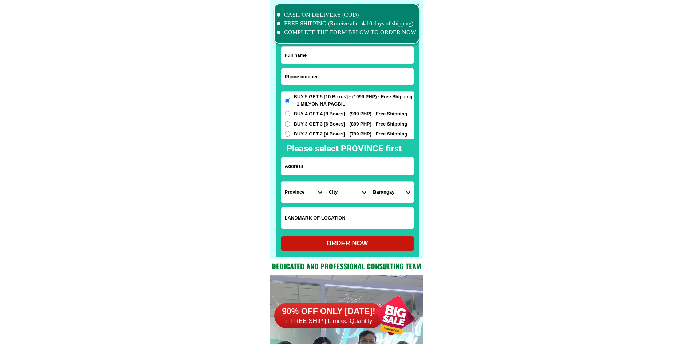 Image resolution: width=693 pixels, height=344 pixels. What do you see at coordinates (347, 192) in the screenshot?
I see `select: Select district` at bounding box center [347, 192].